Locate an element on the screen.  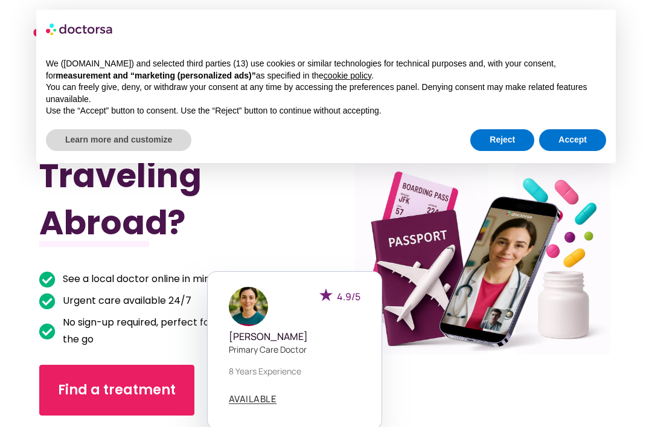
a: cookie policy is located at coordinates (347, 75).